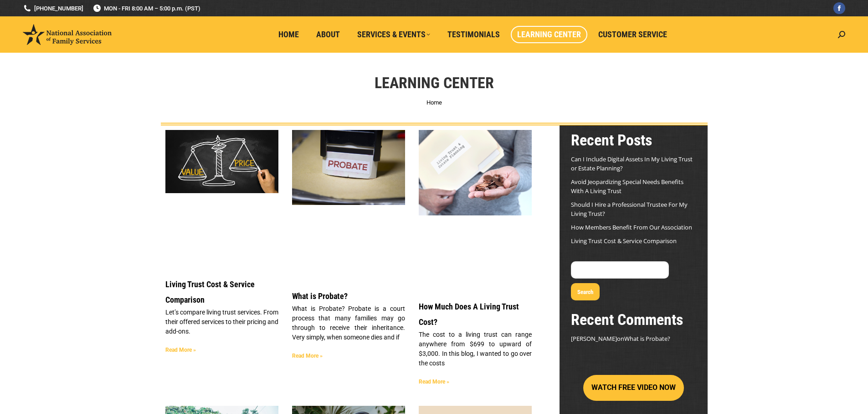 This screenshot has height=414, width=868. What do you see at coordinates (629, 209) in the screenshot?
I see `a: Should I Hire a Professional Trustee For My Living Trust?` at bounding box center [629, 209].